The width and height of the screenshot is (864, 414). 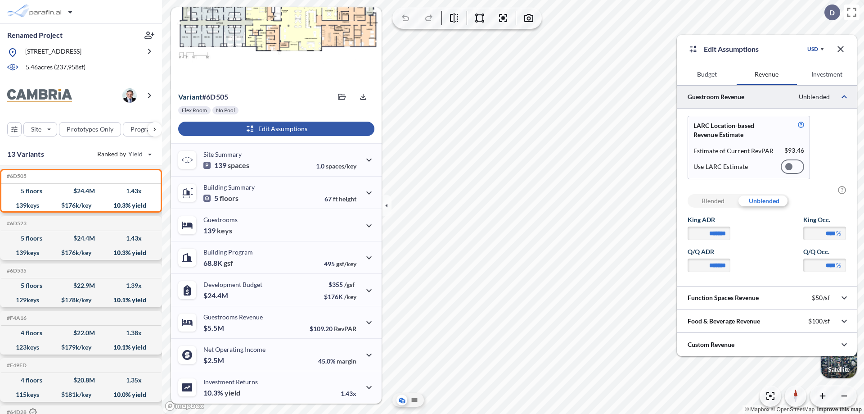 What do you see at coordinates (228, 252) in the screenshot?
I see `p: Building Program` at bounding box center [228, 252].